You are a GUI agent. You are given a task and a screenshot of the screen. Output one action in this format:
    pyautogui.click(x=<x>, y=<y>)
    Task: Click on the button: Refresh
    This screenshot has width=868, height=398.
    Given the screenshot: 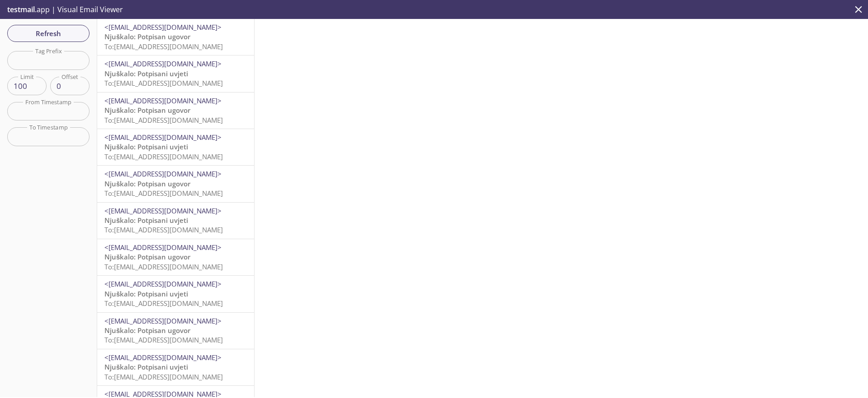 What is the action you would take?
    pyautogui.click(x=48, y=33)
    